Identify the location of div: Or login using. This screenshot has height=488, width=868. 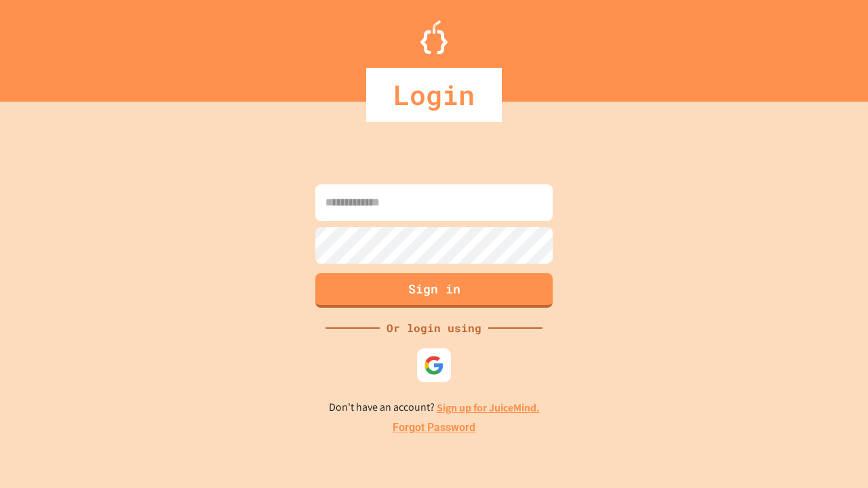
(434, 328).